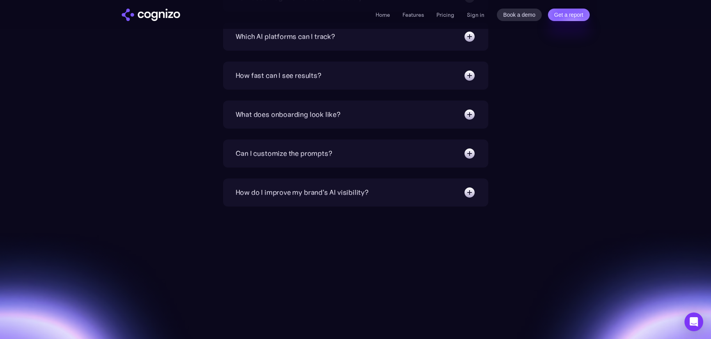 This screenshot has width=711, height=339. I want to click on a: Book a demo, so click(519, 15).